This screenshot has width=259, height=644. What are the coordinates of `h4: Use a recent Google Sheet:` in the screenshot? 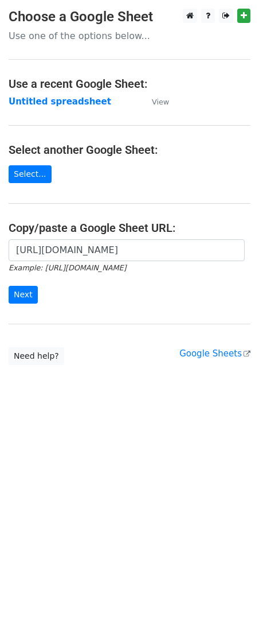 It's located at (130, 84).